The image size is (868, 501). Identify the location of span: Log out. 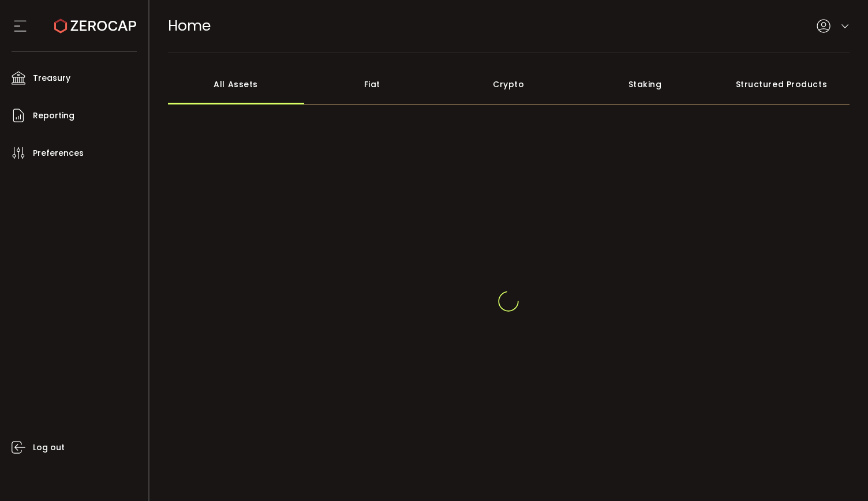
(48, 447).